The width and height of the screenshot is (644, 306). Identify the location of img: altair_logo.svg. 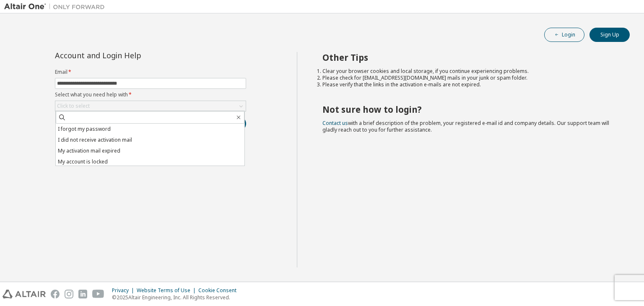
(24, 294).